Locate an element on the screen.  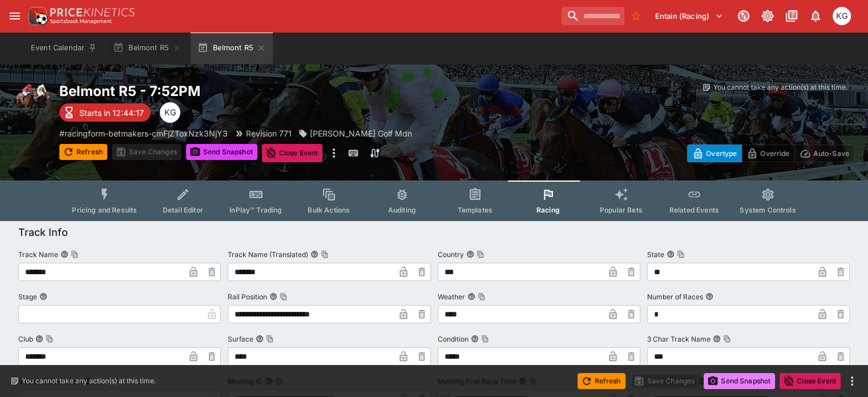
span: Racing is located at coordinates (548, 210).